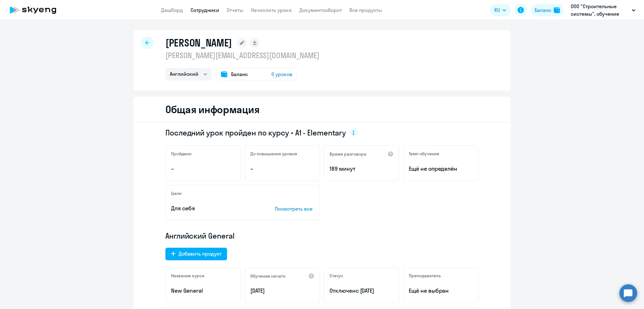  What do you see at coordinates (181, 153) in the screenshot?
I see `h5: Пройдено` at bounding box center [181, 153].